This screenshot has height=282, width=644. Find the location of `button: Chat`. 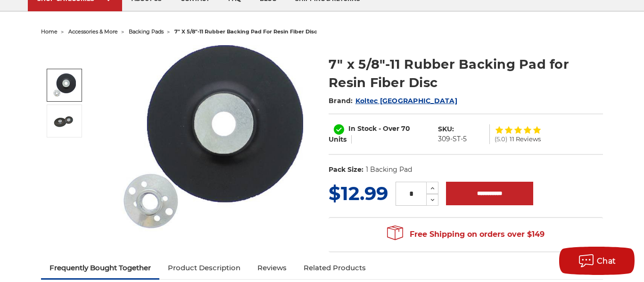

button: Chat is located at coordinates (597, 261).